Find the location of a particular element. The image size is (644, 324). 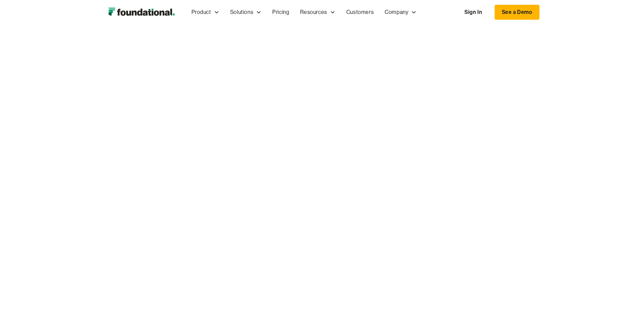

a: See a Demo is located at coordinates (517, 12).